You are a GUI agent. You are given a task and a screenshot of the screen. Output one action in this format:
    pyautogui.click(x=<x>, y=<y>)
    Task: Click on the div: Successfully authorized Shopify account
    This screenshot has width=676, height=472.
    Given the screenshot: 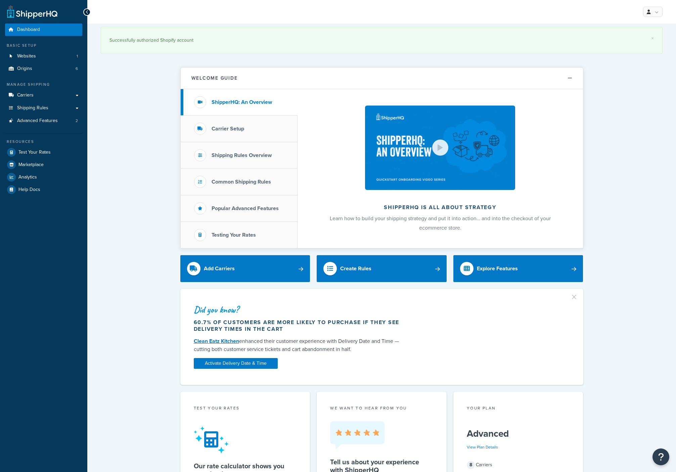 What is the action you would take?
    pyautogui.click(x=382, y=40)
    